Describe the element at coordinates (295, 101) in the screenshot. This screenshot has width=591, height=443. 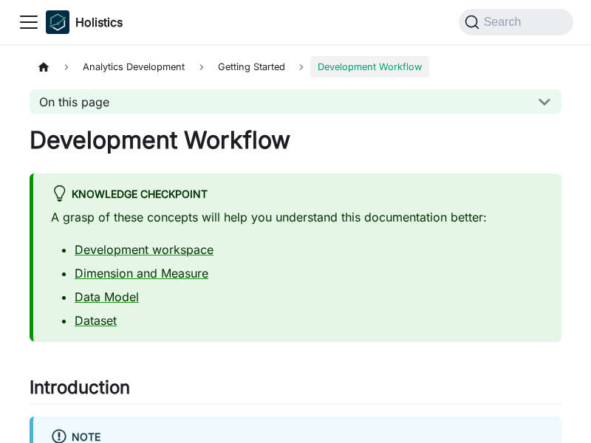
I see `button: On this page` at that location.